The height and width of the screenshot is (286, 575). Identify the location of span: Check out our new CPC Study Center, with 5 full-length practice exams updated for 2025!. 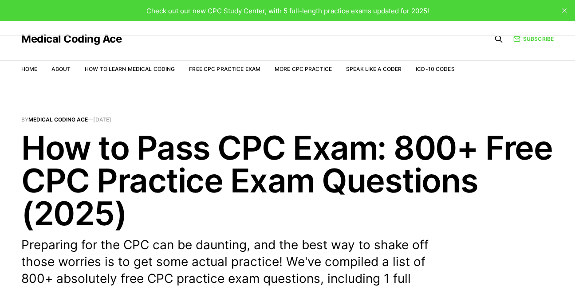
(288, 11).